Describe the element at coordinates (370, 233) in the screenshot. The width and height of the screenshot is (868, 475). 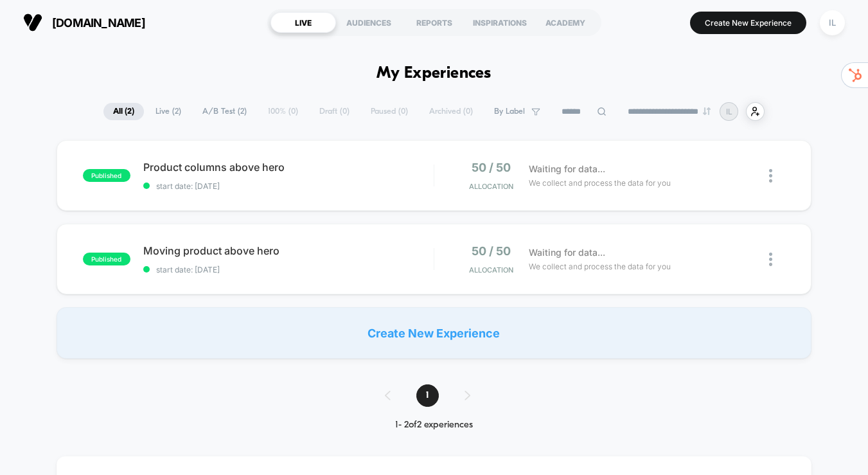
I see `input: Volume` at that location.